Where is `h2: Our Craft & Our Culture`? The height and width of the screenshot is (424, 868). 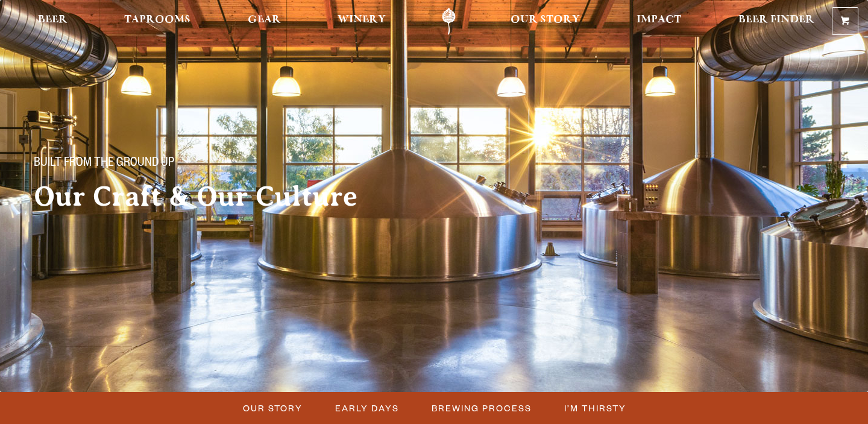 h2: Our Craft & Our Culture is located at coordinates (222, 197).